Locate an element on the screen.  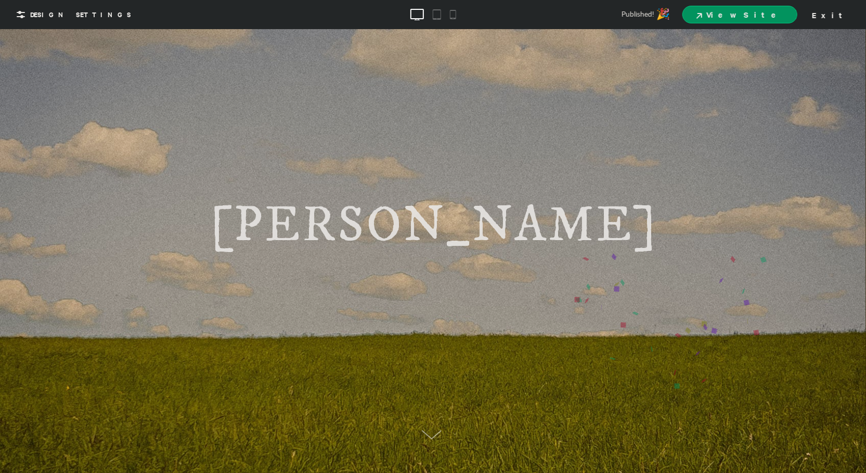
p: Published! is located at coordinates (645, 15).